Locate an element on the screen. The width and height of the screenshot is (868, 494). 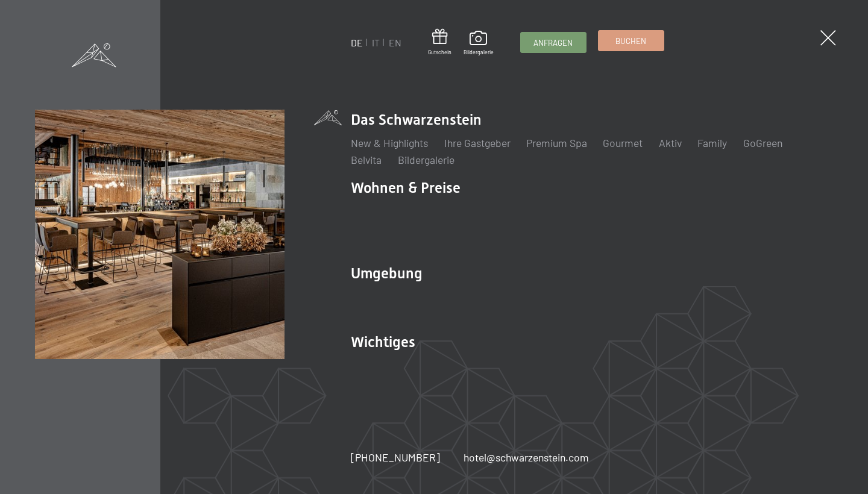
a: EN is located at coordinates (395, 42).